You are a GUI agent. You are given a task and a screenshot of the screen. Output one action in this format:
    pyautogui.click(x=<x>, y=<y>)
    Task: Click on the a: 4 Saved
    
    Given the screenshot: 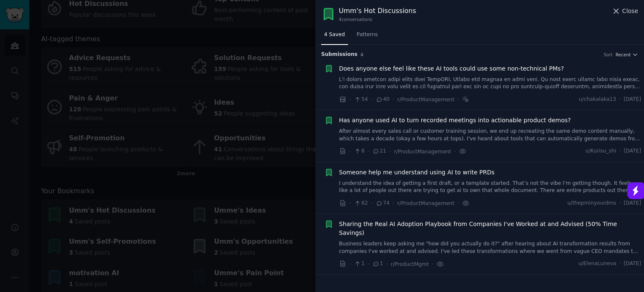 What is the action you would take?
    pyautogui.click(x=334, y=36)
    